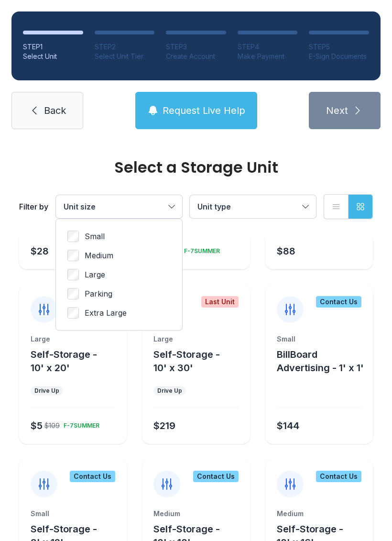 The height and width of the screenshot is (541, 392). Describe the element at coordinates (286, 251) in the screenshot. I see `div: $88` at that location.